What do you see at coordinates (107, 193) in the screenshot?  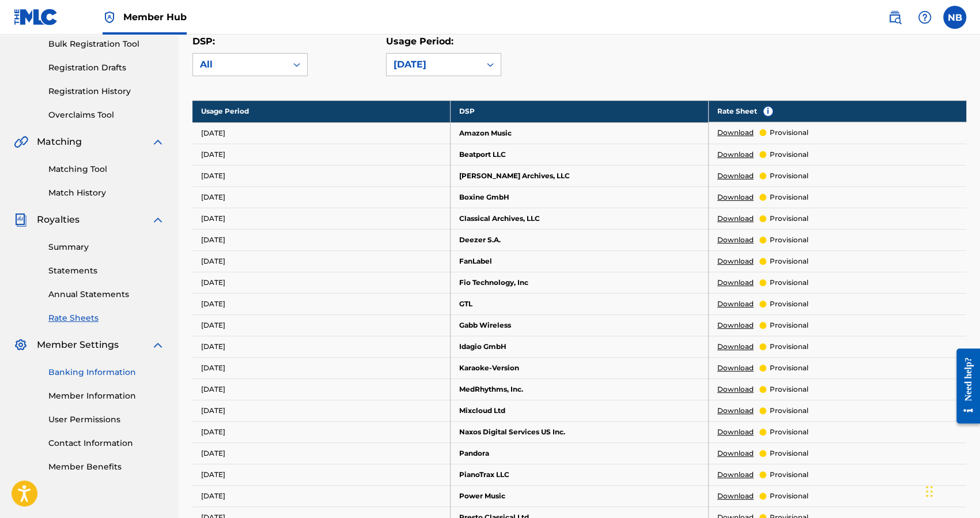 I see `a: Match History` at bounding box center [107, 193].